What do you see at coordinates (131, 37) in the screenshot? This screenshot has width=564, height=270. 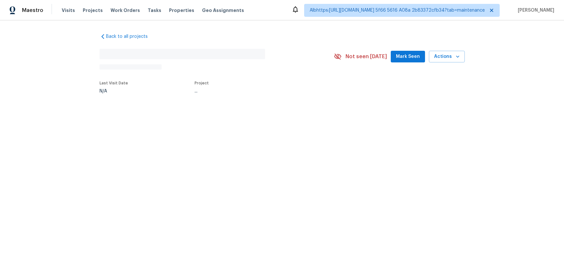 I see `a: Back to all projects` at bounding box center [131, 37].